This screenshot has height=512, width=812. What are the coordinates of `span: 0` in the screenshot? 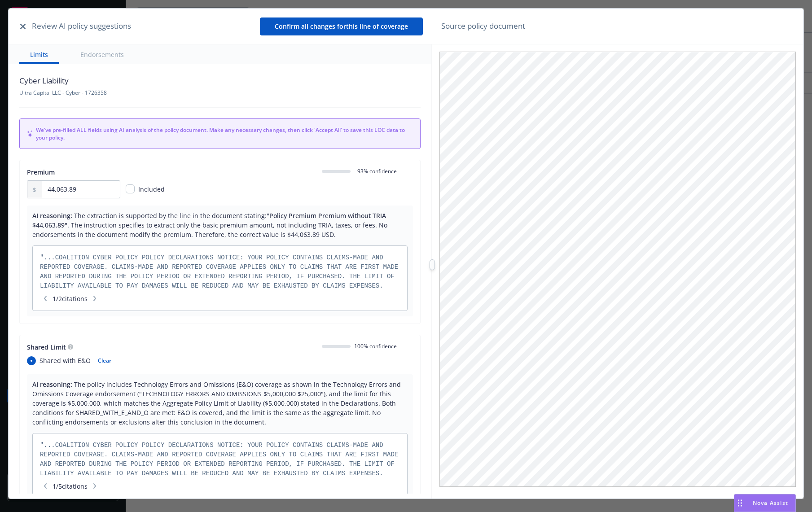 It's located at (356, 171).